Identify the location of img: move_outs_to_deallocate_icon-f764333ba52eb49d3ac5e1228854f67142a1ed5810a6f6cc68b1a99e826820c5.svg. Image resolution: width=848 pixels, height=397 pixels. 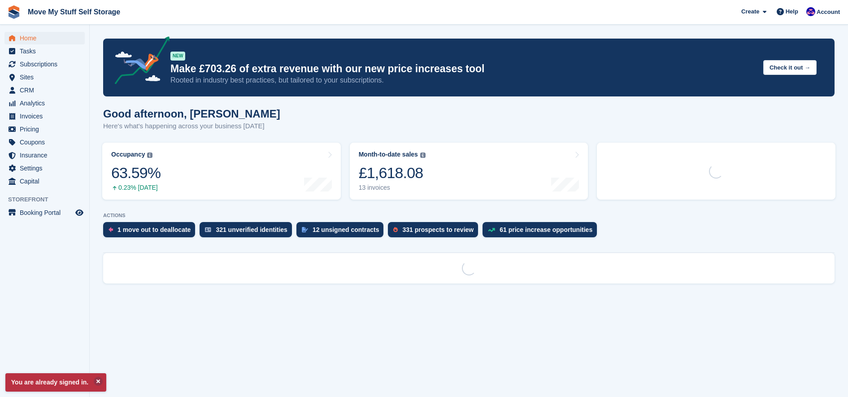
(111, 229).